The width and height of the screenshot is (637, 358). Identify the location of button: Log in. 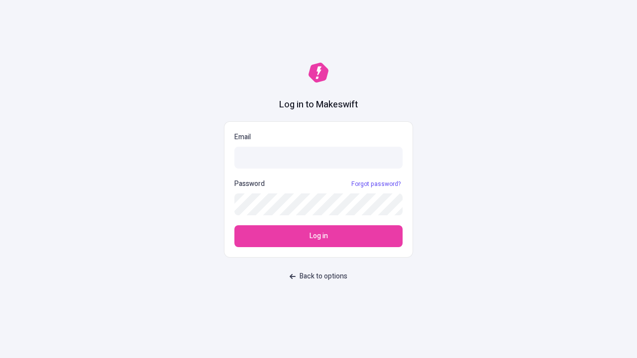
(318, 236).